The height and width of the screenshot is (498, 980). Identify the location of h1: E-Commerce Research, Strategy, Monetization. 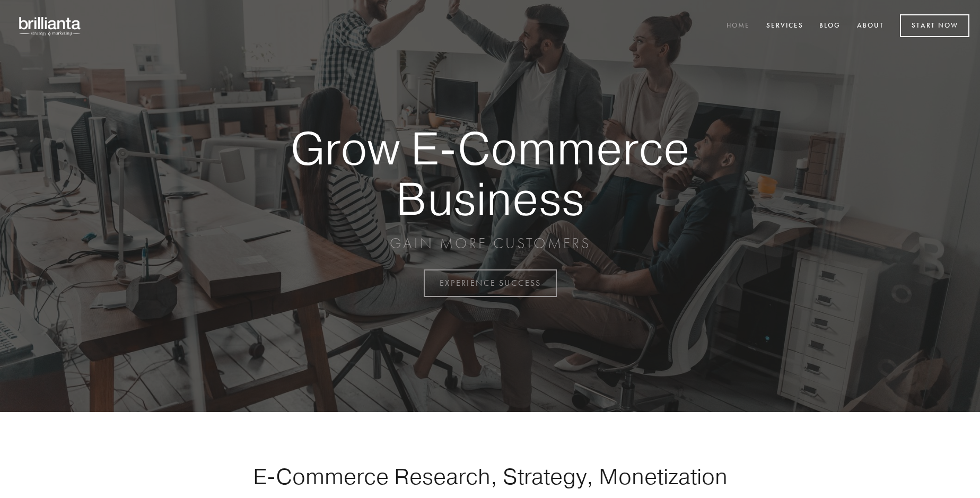
(490, 476).